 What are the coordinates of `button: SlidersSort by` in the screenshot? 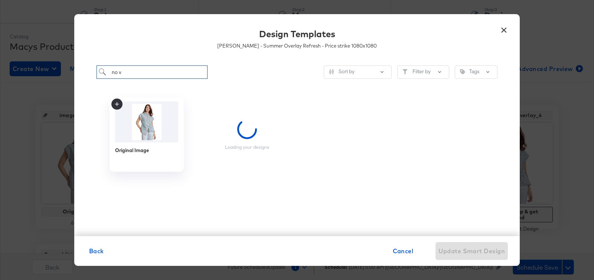 It's located at (358, 72).